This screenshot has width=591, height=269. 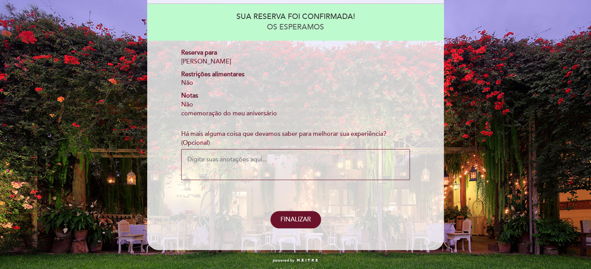 What do you see at coordinates (296, 17) in the screenshot?
I see `div: SUA RESERVA FOI CONFIRMADA!` at bounding box center [296, 17].